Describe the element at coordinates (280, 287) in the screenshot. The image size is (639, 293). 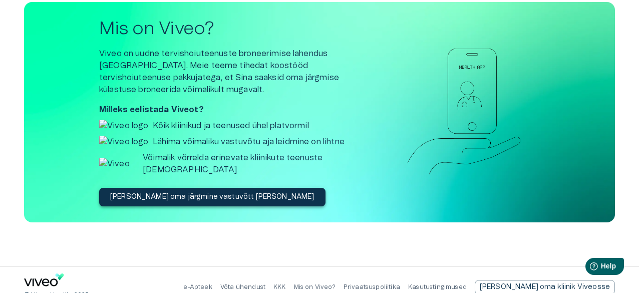
I see `a: KKK` at that location.